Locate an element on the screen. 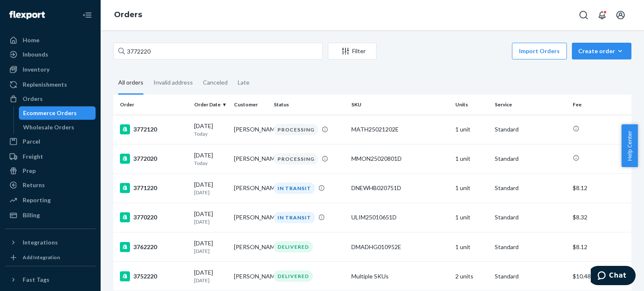  button: Fast Tags is located at coordinates (50, 280).